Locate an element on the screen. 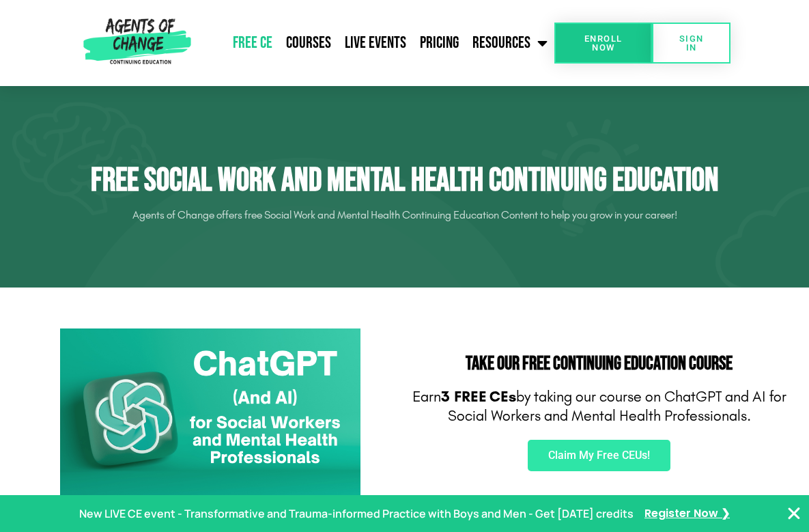 The width and height of the screenshot is (809, 532). a: Claim My Free CEUs! is located at coordinates (599, 455).